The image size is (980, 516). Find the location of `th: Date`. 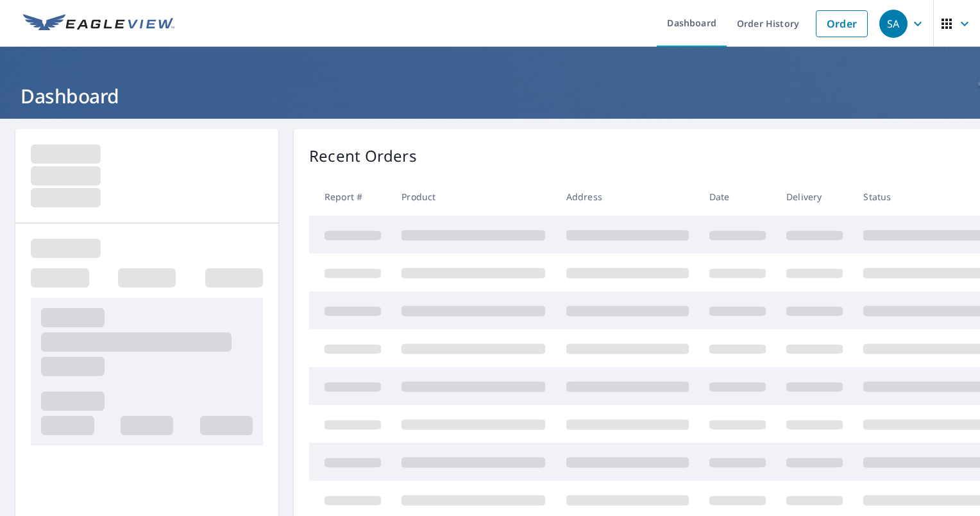

th: Date is located at coordinates (737, 196).